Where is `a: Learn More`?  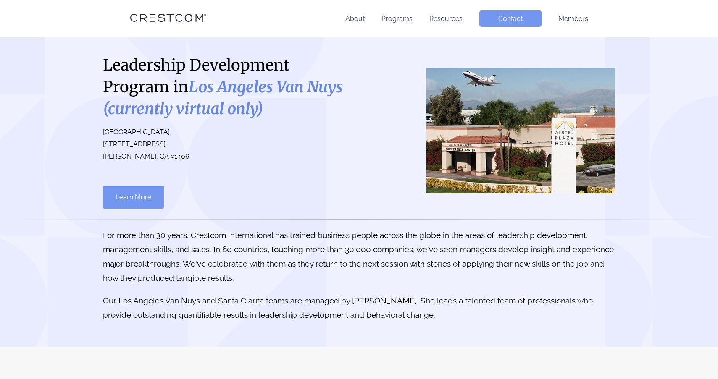
a: Learn More is located at coordinates (133, 197).